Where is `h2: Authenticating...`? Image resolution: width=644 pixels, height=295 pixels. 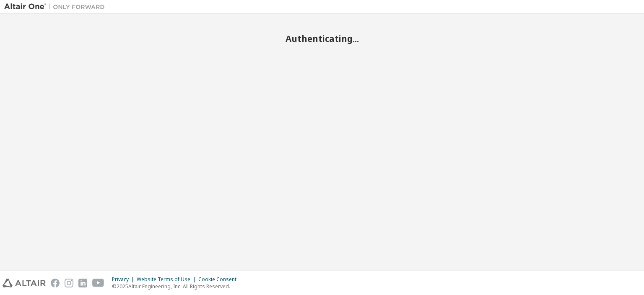 h2: Authenticating... is located at coordinates (322, 39).